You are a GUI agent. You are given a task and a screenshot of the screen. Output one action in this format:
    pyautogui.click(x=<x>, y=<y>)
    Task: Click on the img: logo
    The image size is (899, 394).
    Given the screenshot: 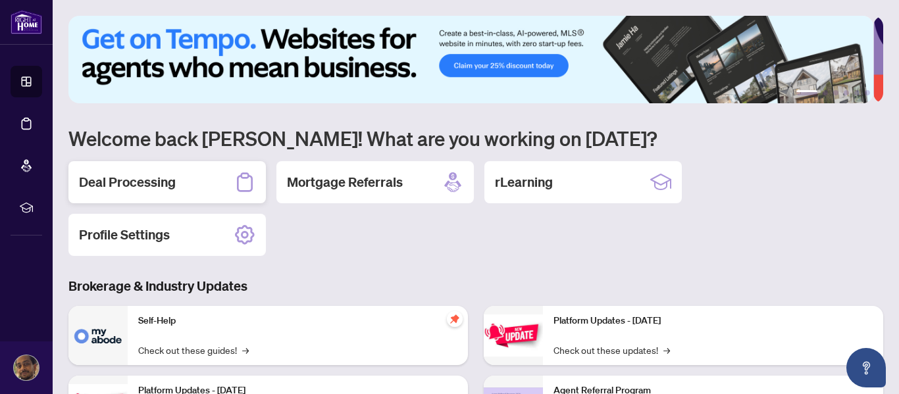 What is the action you would take?
    pyautogui.click(x=26, y=22)
    